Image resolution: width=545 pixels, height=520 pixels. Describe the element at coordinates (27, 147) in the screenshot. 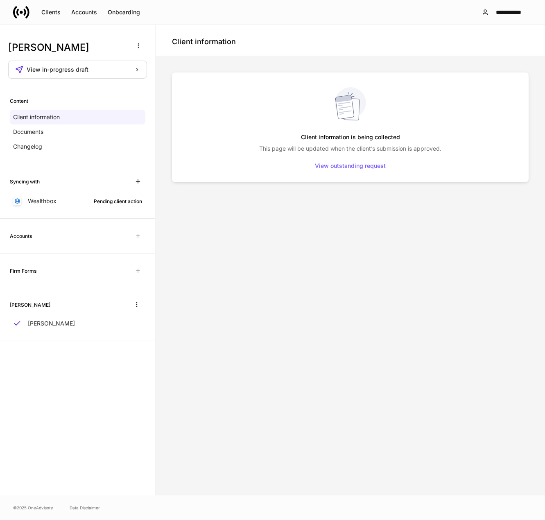

I see `p: Changelog` at that location.